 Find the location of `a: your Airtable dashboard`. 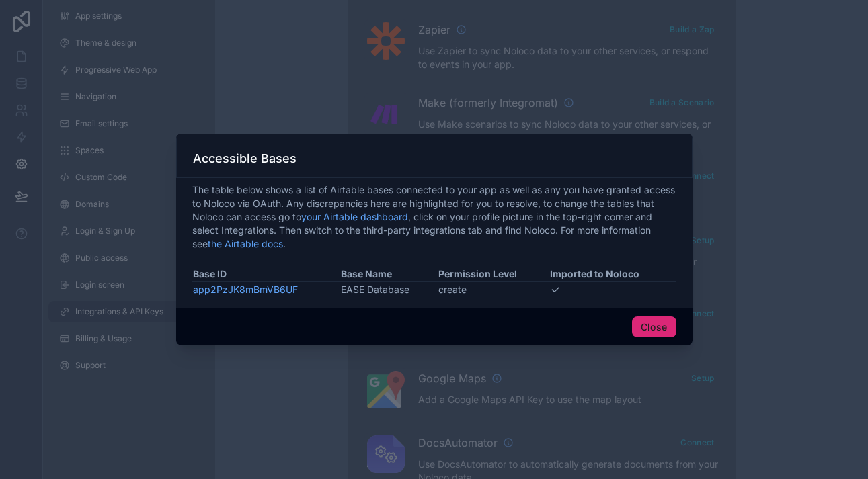

a: your Airtable dashboard is located at coordinates (354, 216).